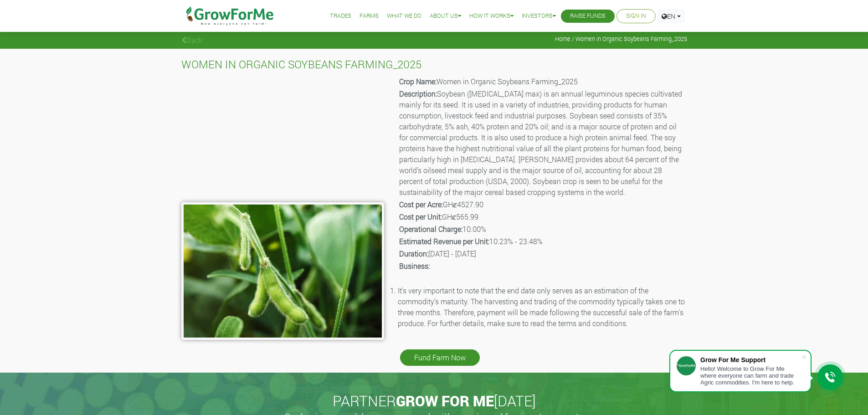 This screenshot has width=868, height=415. I want to click on b: Cost per Acre:, so click(421, 204).